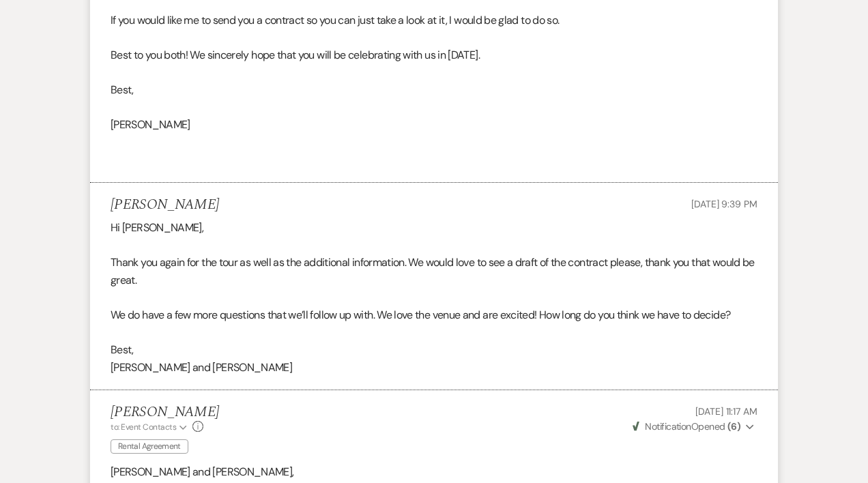  I want to click on span: to: Event Contacts, so click(143, 427).